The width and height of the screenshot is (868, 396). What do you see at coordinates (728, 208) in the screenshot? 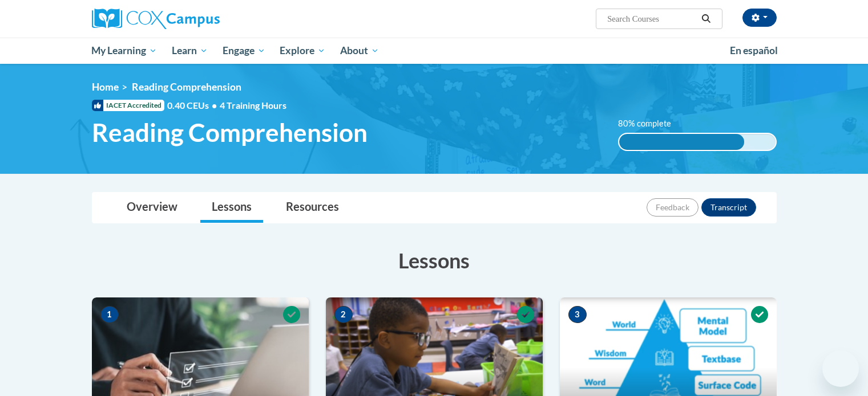
I see `button: Transcript` at bounding box center [728, 208].